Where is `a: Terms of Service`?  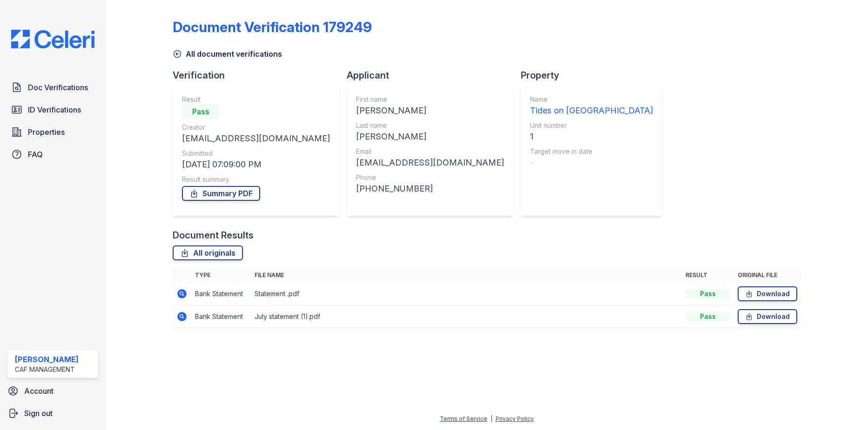 a: Terms of Service is located at coordinates (463, 418).